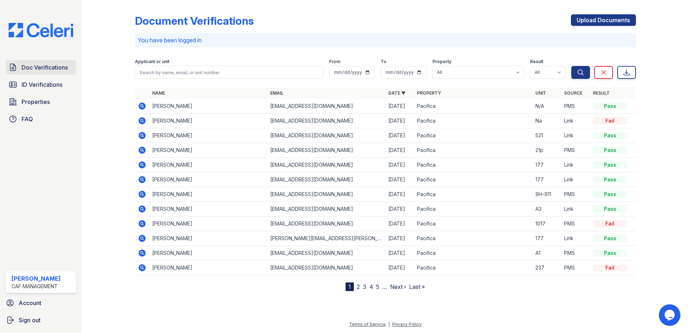 This screenshot has width=689, height=333. What do you see at coordinates (277, 93) in the screenshot?
I see `a: Email` at bounding box center [277, 93].